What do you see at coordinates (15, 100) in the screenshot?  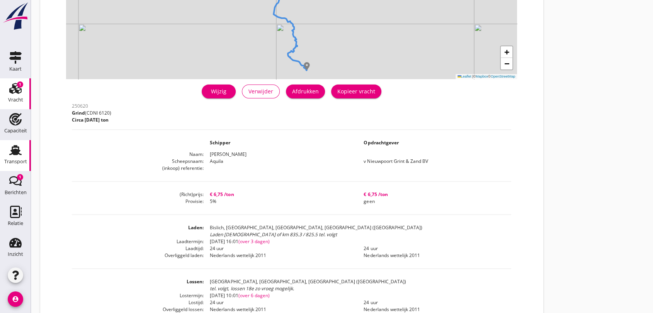 I see `div: Vracht` at bounding box center [15, 100].